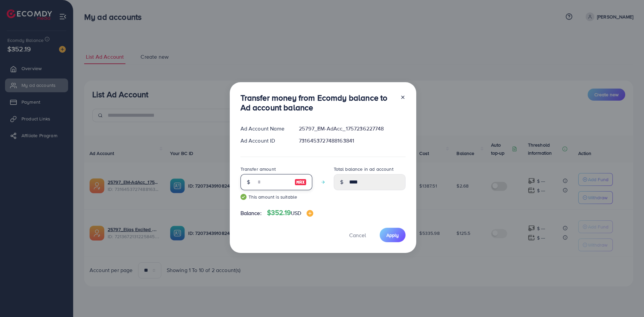 Image resolution: width=644 pixels, height=317 pixels. Describe the element at coordinates (258, 169) in the screenshot. I see `label: Transfer amount` at that location.